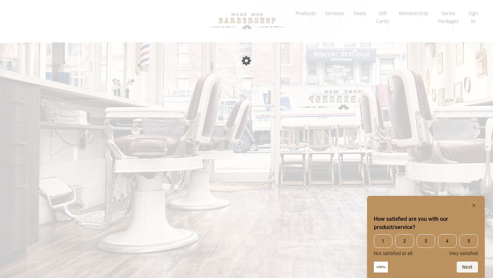  What do you see at coordinates (404, 241) in the screenshot?
I see `span: 2` at bounding box center [404, 241].